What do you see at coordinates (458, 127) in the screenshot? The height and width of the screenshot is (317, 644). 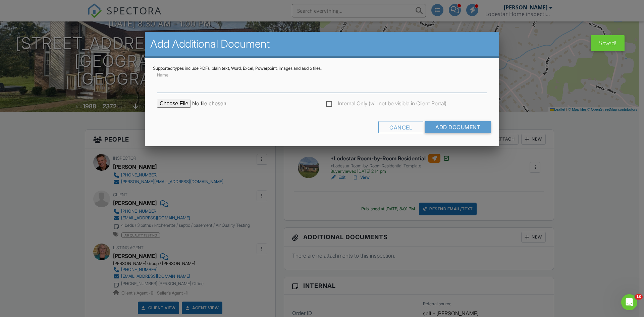 I see `input: Add Document` at bounding box center [458, 127].